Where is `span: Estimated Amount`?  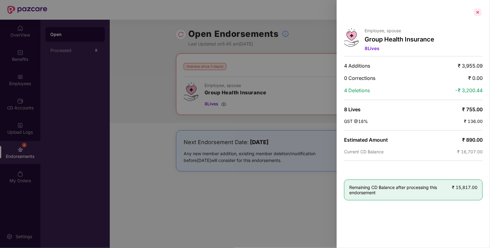 span: Estimated Amount is located at coordinates (366, 140).